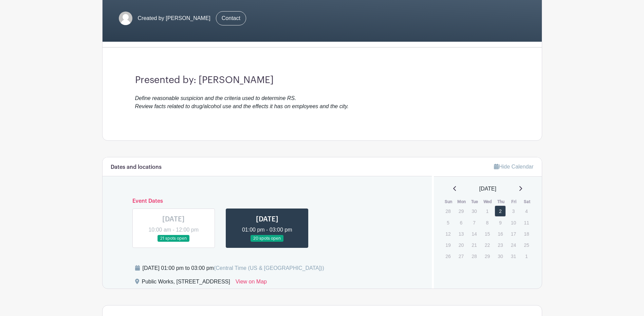 This screenshot has height=316, width=644. What do you see at coordinates (462, 202) in the screenshot?
I see `th: Mon` at bounding box center [462, 202].